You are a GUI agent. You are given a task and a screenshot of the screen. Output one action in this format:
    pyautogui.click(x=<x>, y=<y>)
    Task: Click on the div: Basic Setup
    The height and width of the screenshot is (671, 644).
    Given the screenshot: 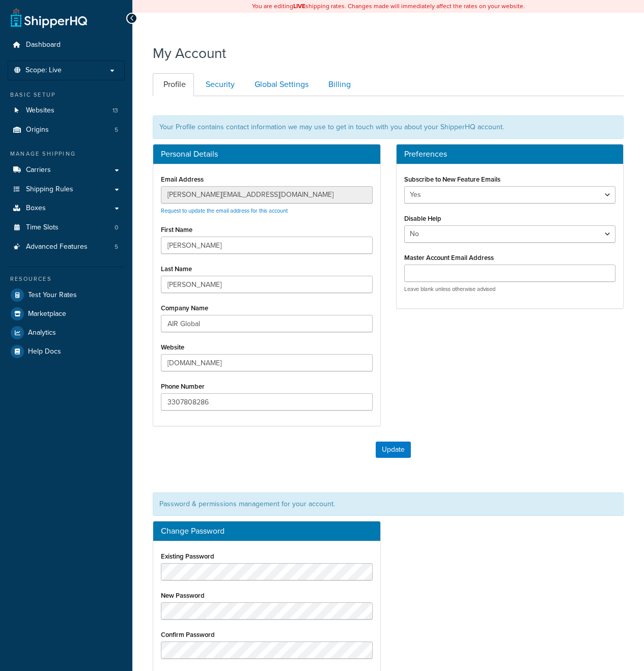 What is the action you would take?
    pyautogui.click(x=66, y=95)
    